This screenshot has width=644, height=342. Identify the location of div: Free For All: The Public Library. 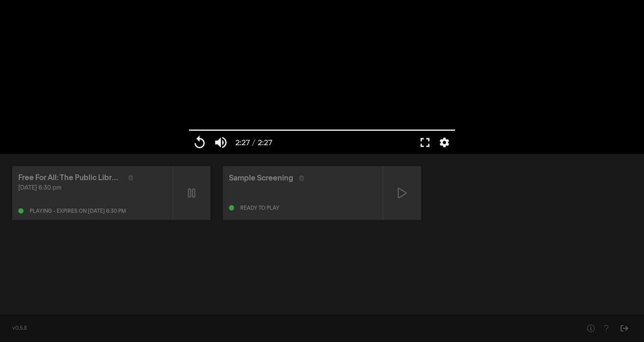
(70, 178).